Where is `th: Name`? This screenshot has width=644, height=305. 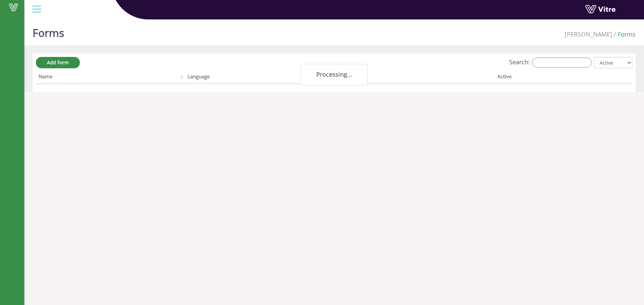 th: Name is located at coordinates (110, 78).